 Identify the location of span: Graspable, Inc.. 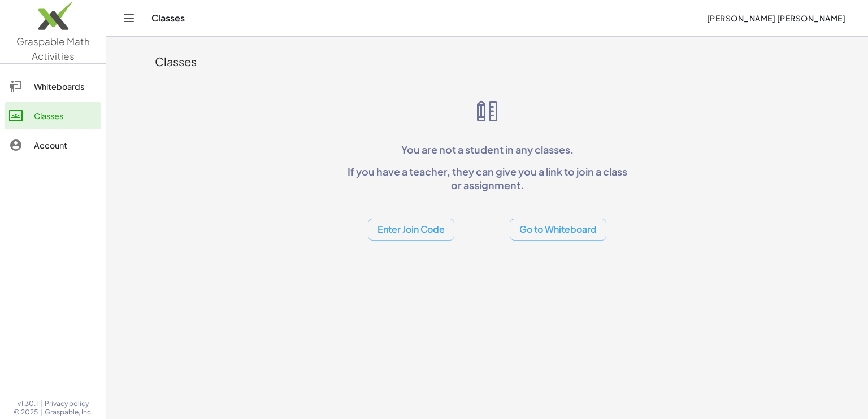
(69, 412).